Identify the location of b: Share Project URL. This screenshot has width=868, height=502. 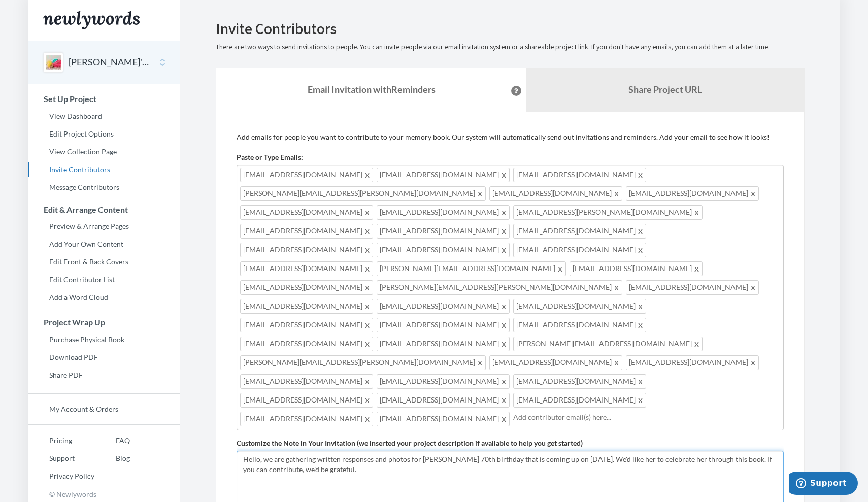
(665, 89).